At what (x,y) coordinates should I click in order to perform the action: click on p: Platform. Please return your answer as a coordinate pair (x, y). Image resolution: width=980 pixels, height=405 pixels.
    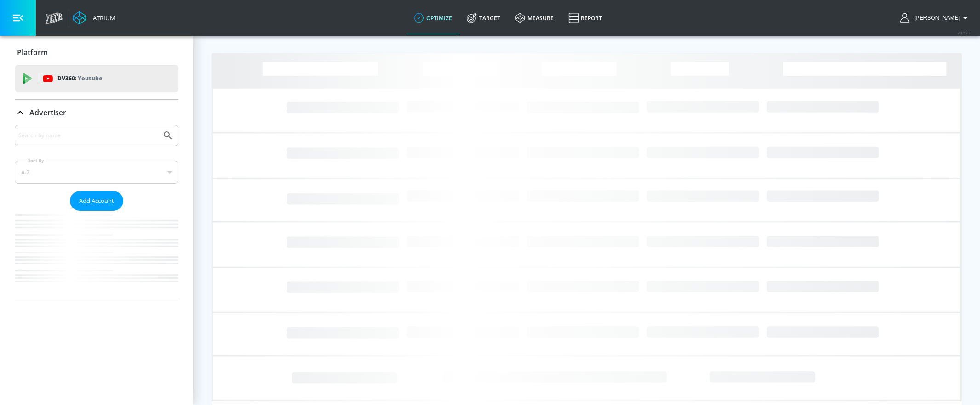
    Looking at the image, I should click on (32, 53).